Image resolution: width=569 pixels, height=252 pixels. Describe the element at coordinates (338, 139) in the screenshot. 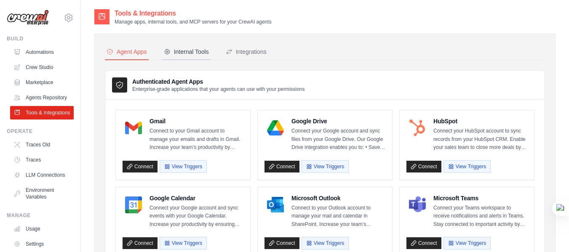

I see `p: Connect your Google account and sync files from your Google Drive. Our Google Drive integration e...` at that location.